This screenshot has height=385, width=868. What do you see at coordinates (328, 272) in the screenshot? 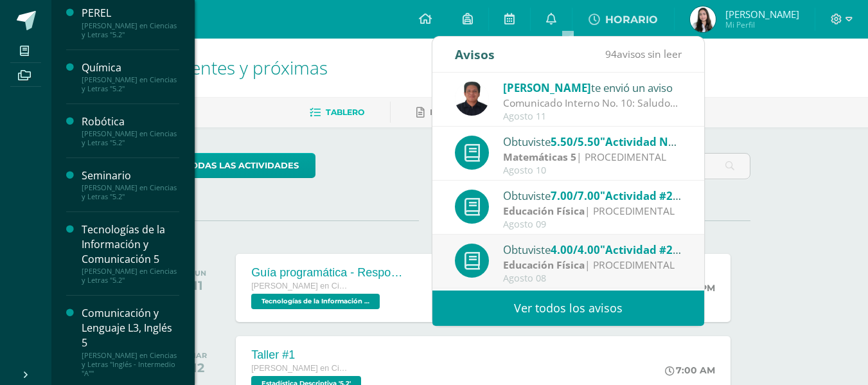
I see `div: Guía programática - Responsabilidad` at bounding box center [328, 272].